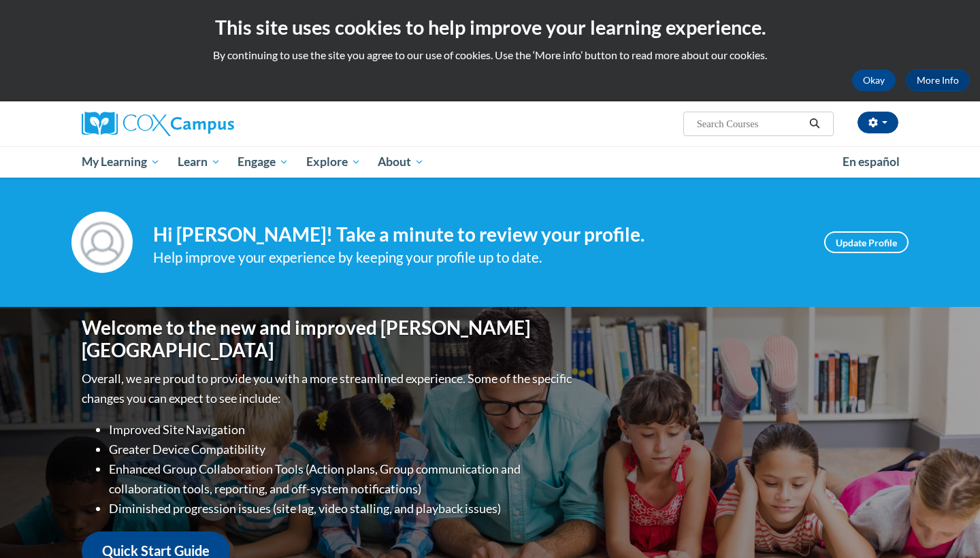 Image resolution: width=980 pixels, height=558 pixels. What do you see at coordinates (328, 388) in the screenshot?
I see `p: Overall, we are proud to provide you with a more streamlined experience. Some of the specific cha...` at bounding box center [328, 388].